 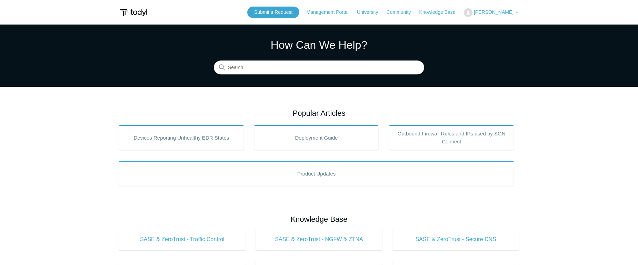 What do you see at coordinates (182, 239) in the screenshot?
I see `span: SASE & ZeroTrust - Traffic Control` at bounding box center [182, 239].